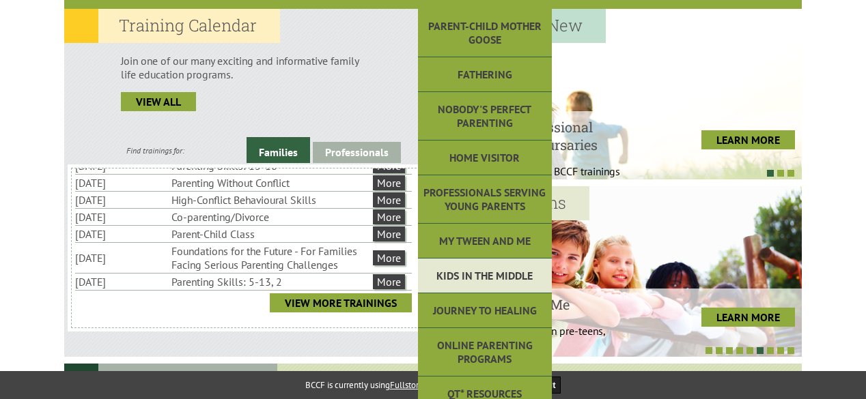 This screenshot has width=866, height=399. I want to click on p: Join one of our many exciting and informative family life education programs., so click(247, 68).